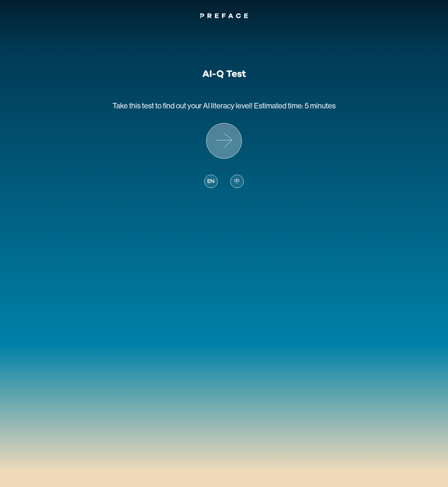 This screenshot has height=487, width=448. I want to click on span: 中, so click(237, 181).